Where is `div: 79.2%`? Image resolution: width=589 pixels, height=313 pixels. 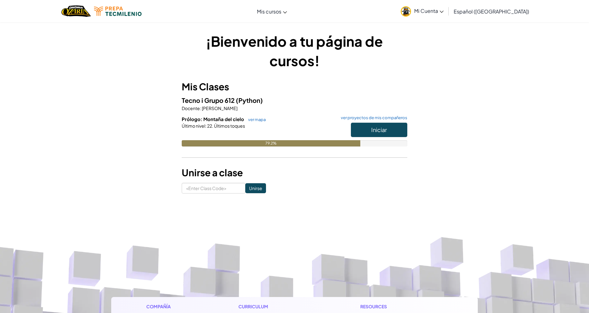 div: 79.2% is located at coordinates (271, 143).